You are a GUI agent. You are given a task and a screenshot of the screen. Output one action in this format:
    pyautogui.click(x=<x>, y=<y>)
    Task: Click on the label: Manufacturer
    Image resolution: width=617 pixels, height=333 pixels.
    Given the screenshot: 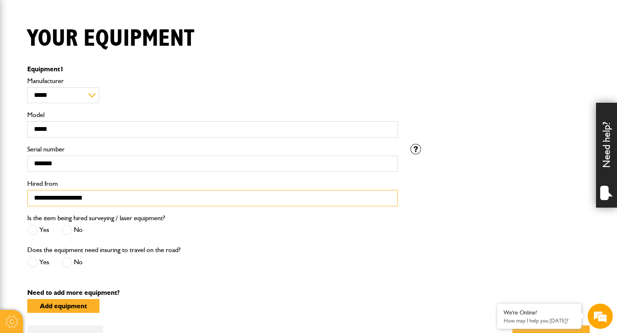 What is the action you would take?
    pyautogui.click(x=212, y=81)
    